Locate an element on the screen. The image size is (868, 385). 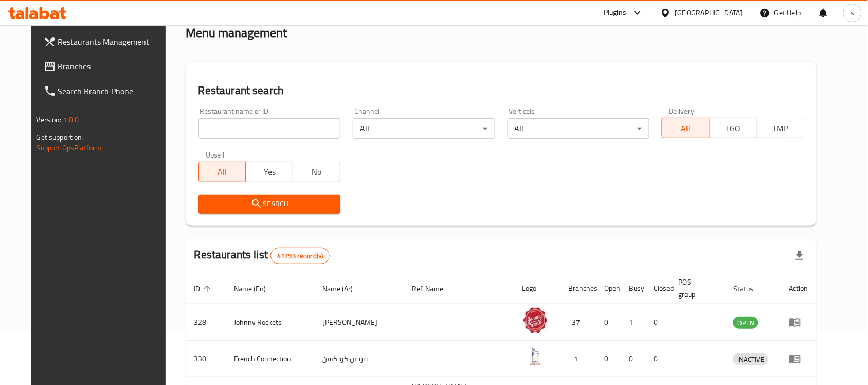
img: French Connection is located at coordinates (535, 357).